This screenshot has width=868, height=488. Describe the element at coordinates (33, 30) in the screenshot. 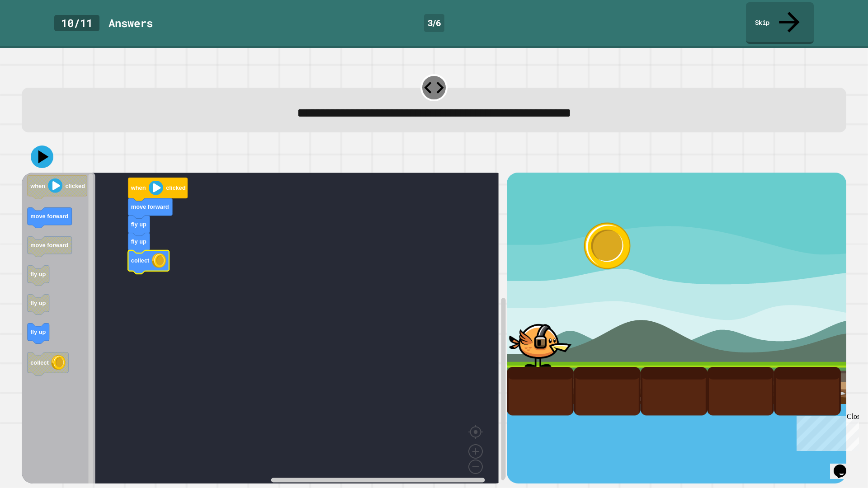

I see `div: Chat with us now!Close` at that location.